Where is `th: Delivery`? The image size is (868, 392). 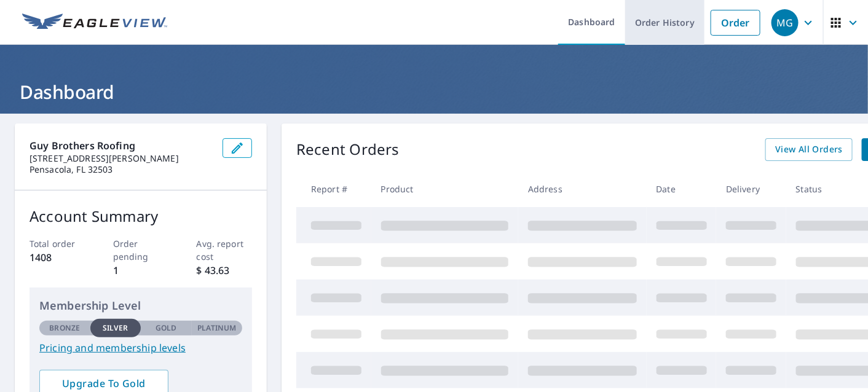
th: Delivery is located at coordinates (751, 189).